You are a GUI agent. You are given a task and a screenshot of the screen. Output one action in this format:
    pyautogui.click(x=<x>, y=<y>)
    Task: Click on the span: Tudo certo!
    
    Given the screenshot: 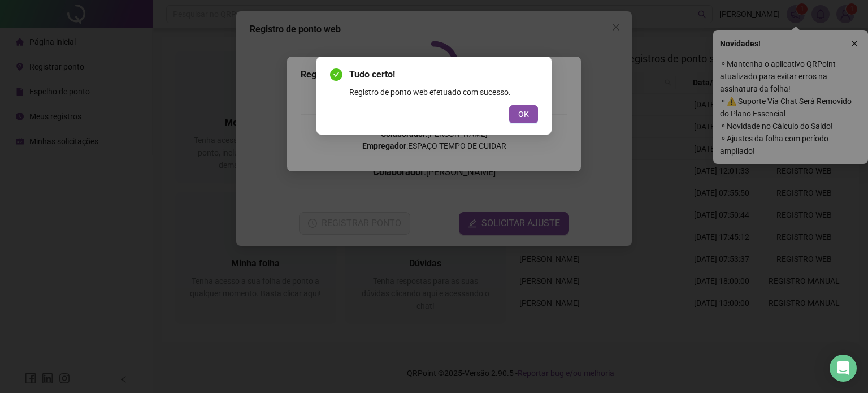 What is the action you would take?
    pyautogui.click(x=444, y=75)
    